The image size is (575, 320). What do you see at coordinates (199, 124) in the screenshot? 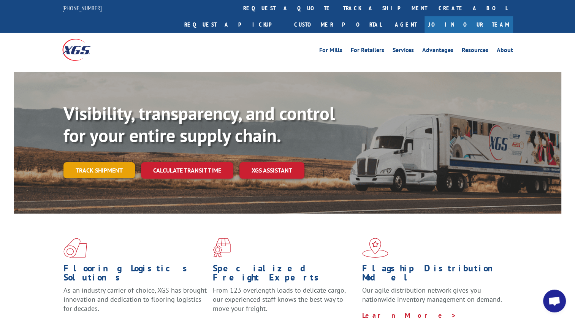
I see `b: Visibility, transparency, and control for your entire supply chain.` at bounding box center [199, 124].